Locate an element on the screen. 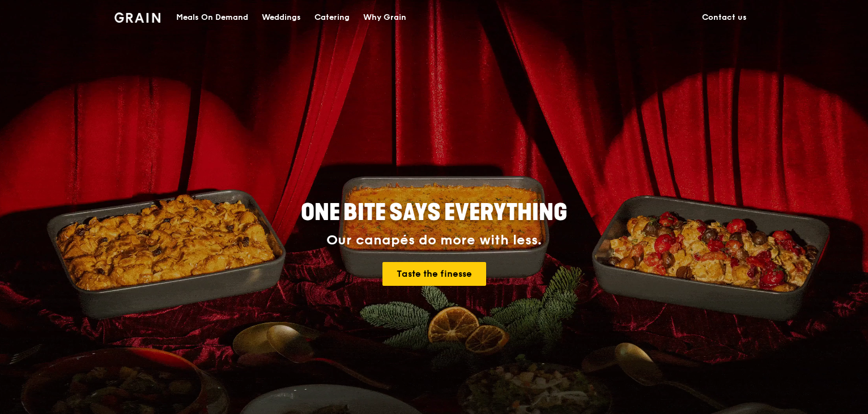 This screenshot has width=868, height=414. a: Catering is located at coordinates (332, 18).